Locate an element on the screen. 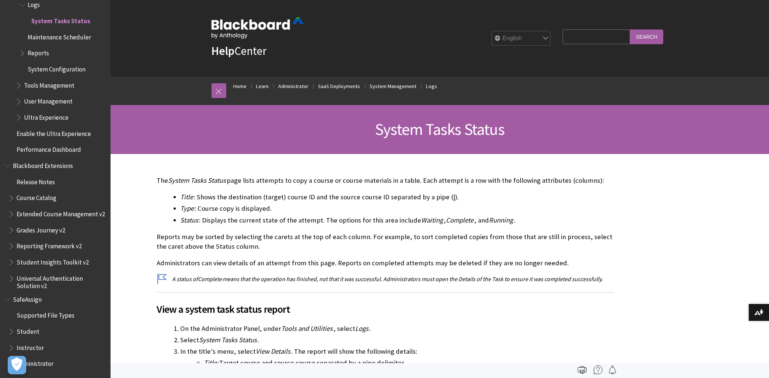 This screenshot has height=378, width=769. span: Student is located at coordinates (28, 330).